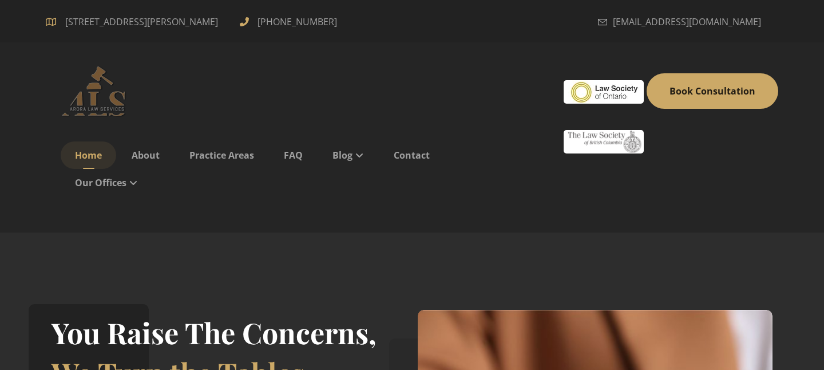 Image resolution: width=824 pixels, height=370 pixels. What do you see at coordinates (412, 155) in the screenshot?
I see `a: Contact` at bounding box center [412, 155].